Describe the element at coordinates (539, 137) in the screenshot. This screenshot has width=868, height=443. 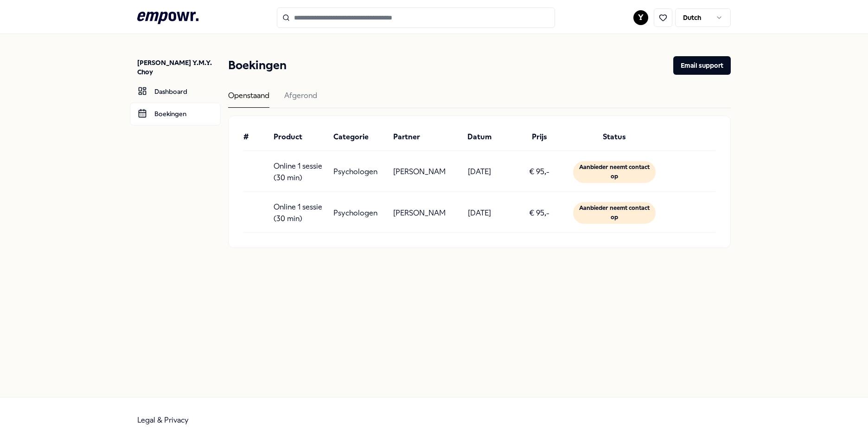
I see `div: Prijs` at that location.